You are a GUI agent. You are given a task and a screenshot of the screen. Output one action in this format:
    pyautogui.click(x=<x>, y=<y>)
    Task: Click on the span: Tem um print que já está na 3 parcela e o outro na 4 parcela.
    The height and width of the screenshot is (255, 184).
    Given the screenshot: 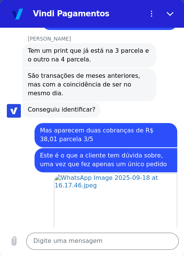 What is the action you would take?
    pyautogui.click(x=89, y=55)
    